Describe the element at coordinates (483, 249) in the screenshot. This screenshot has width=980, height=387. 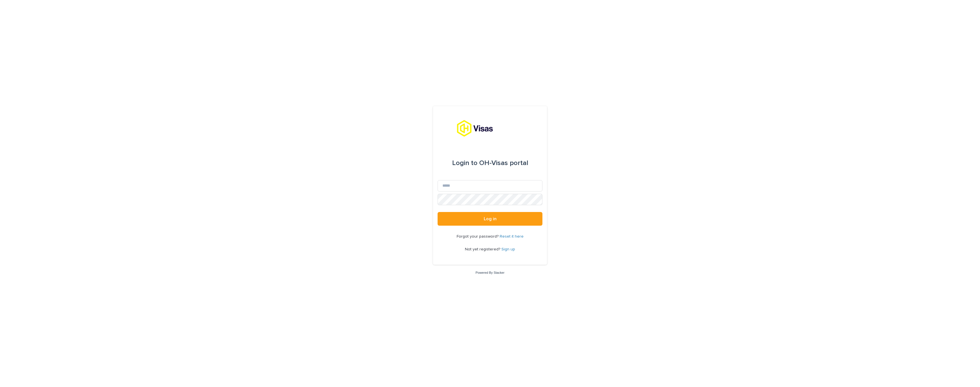
I see `span: Not yet registered?` at that location.